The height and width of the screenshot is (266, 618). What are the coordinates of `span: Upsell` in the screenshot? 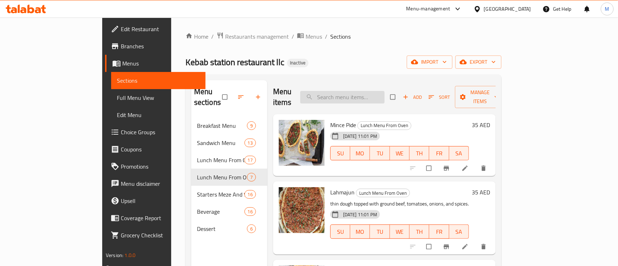 It's located at (160, 201).